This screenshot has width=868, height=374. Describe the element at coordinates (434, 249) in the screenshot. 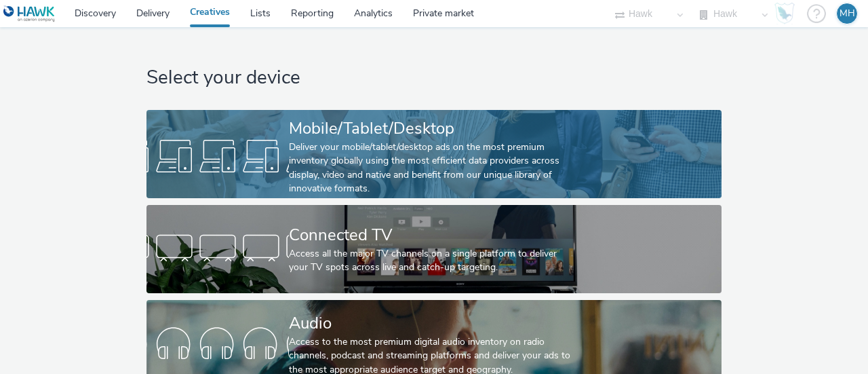

I see `a: Connected TVAccess all the major TV channels on a single platform to deliver your TV spots across...` at that location.